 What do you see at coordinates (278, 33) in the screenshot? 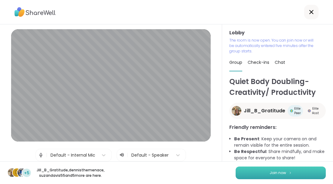
I see `h3: Lobby` at bounding box center [278, 33].